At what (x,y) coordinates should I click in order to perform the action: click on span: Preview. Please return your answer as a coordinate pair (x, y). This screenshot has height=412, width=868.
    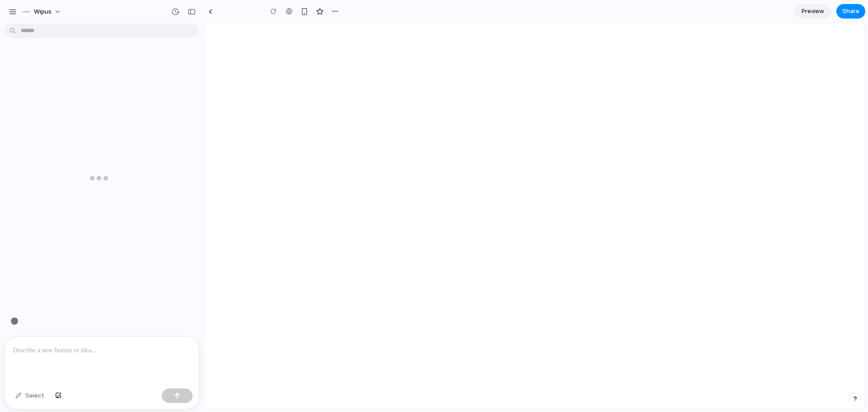
    Looking at the image, I should click on (813, 11).